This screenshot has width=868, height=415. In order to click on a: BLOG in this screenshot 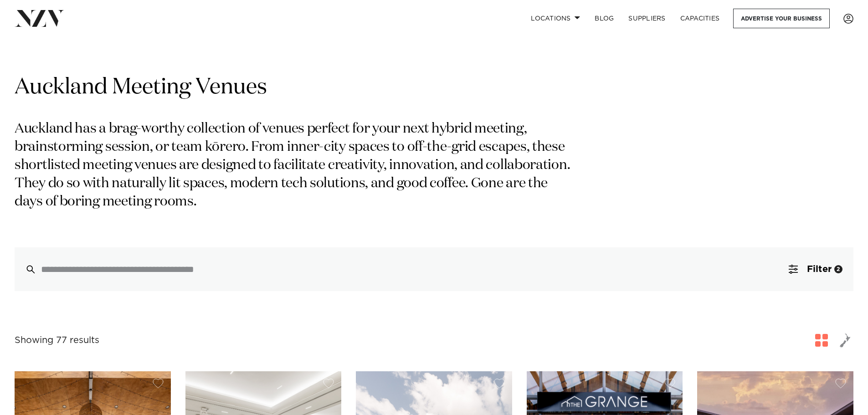, I will do `click(604, 18)`.